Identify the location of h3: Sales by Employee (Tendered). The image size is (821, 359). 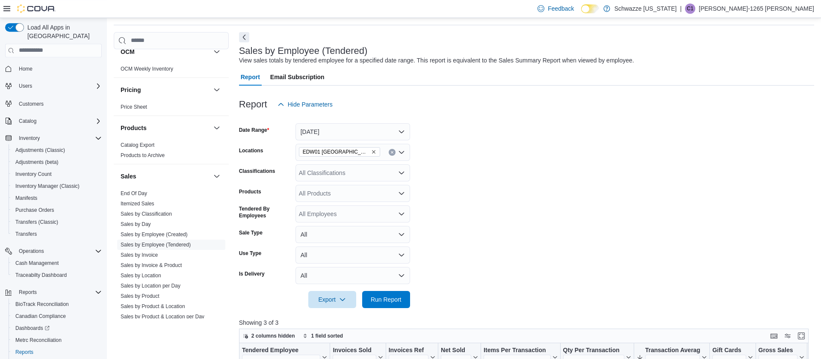
(303, 51).